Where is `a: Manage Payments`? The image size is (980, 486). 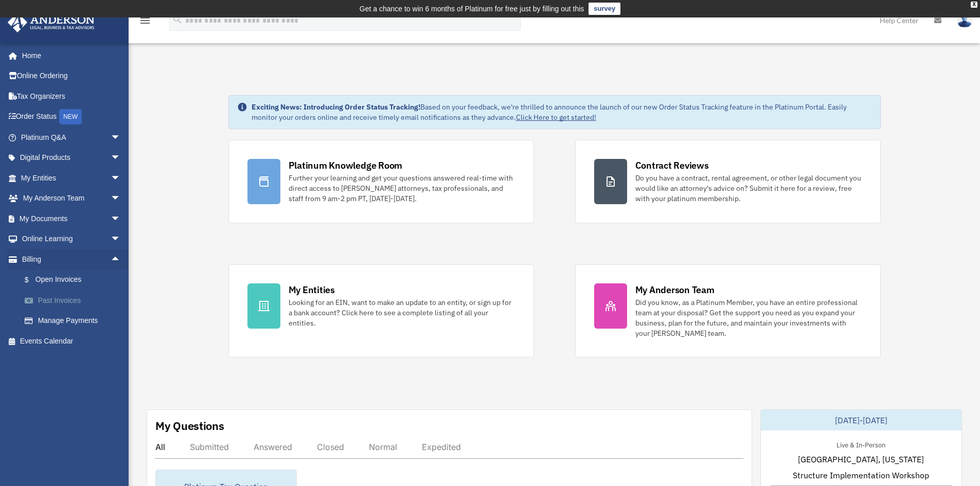 a: Manage Payments is located at coordinates (75, 321).